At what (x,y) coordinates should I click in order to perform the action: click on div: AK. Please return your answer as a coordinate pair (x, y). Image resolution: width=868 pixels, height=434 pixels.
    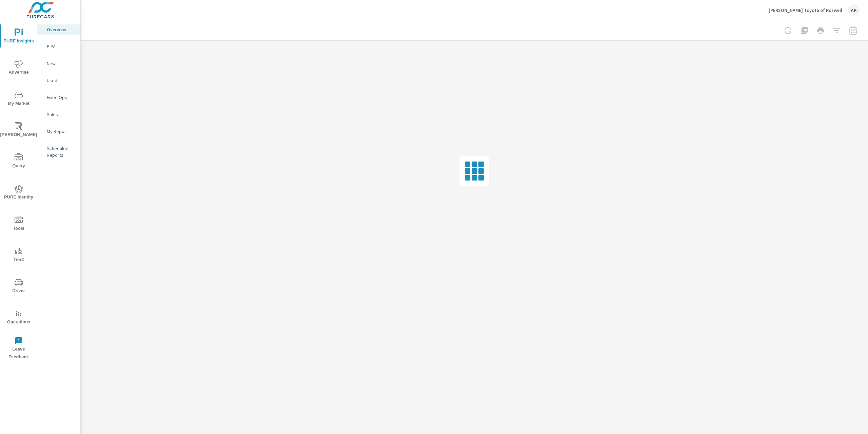
    Looking at the image, I should click on (854, 10).